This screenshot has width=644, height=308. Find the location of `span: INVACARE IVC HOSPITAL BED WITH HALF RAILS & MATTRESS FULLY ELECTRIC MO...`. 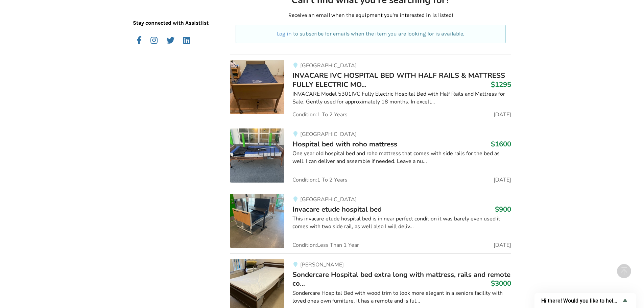

span: INVACARE IVC HOSPITAL BED WITH HALF RAILS & MATTRESS FULLY ELECTRIC MO... is located at coordinates (398, 80).